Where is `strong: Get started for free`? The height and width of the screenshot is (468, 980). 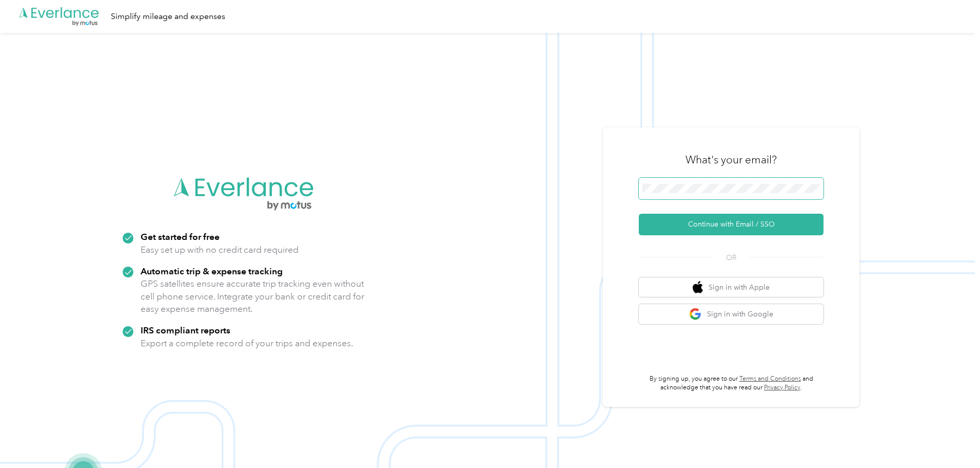 strong: Get started for free is located at coordinates (180, 236).